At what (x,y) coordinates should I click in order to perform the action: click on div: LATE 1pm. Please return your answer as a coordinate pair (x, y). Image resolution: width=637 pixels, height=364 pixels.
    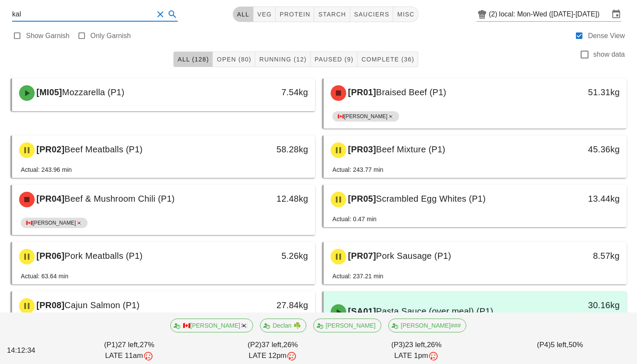
    Looking at the image, I should click on (416, 356).